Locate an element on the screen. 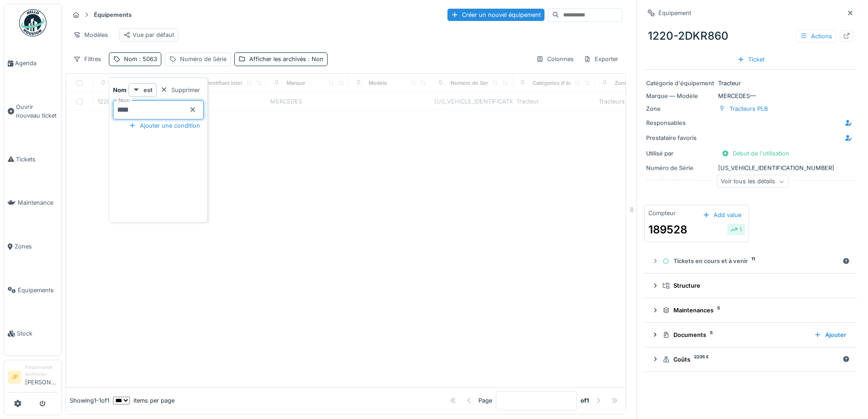 The height and width of the screenshot is (419, 868). div: Prestataire favoris is located at coordinates (680, 138).